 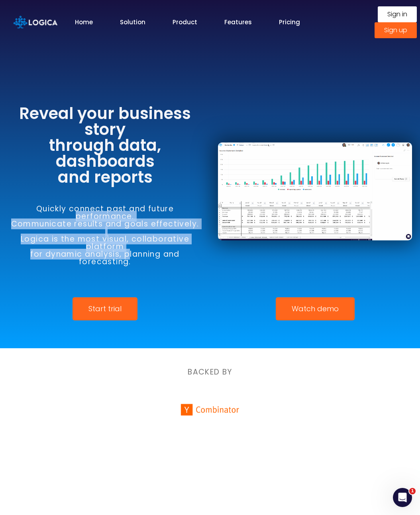 I want to click on h3: Reveal your business story through data, dashboards and reports, so click(x=105, y=145).